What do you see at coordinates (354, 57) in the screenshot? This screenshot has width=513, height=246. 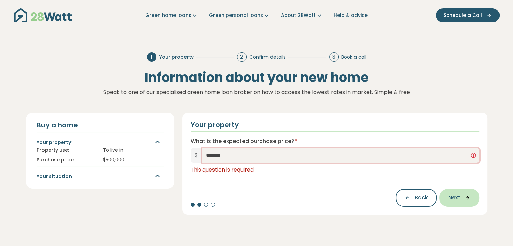 I see `span: Book a call` at bounding box center [354, 57].